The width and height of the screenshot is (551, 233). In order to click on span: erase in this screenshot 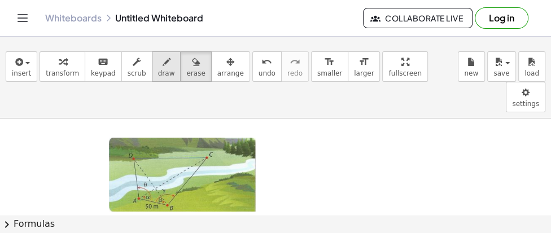, I will do `click(195, 73)`.